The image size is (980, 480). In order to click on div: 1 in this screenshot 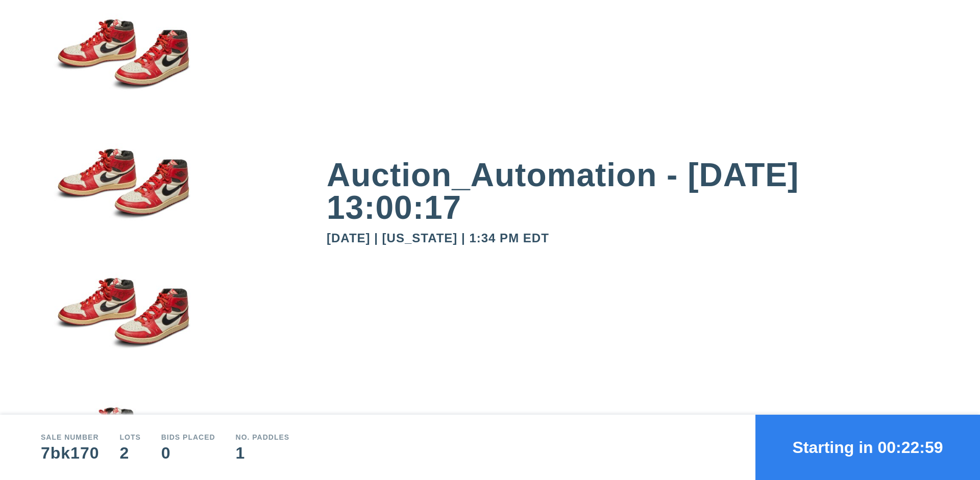, I will do `click(262, 453)`.